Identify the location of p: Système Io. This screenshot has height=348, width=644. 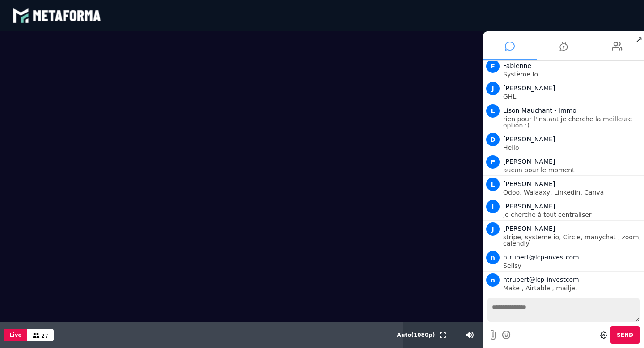
(573, 74).